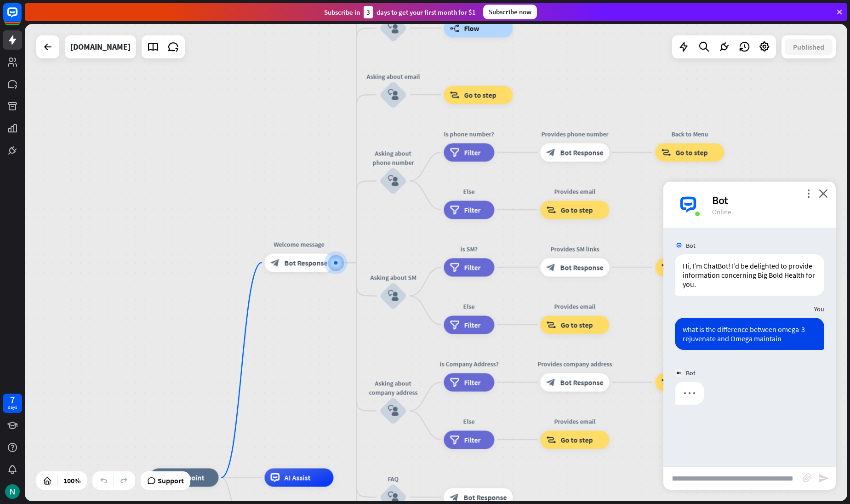 The width and height of the screenshot is (850, 504). What do you see at coordinates (824, 193) in the screenshot?
I see `i: close` at bounding box center [824, 193].